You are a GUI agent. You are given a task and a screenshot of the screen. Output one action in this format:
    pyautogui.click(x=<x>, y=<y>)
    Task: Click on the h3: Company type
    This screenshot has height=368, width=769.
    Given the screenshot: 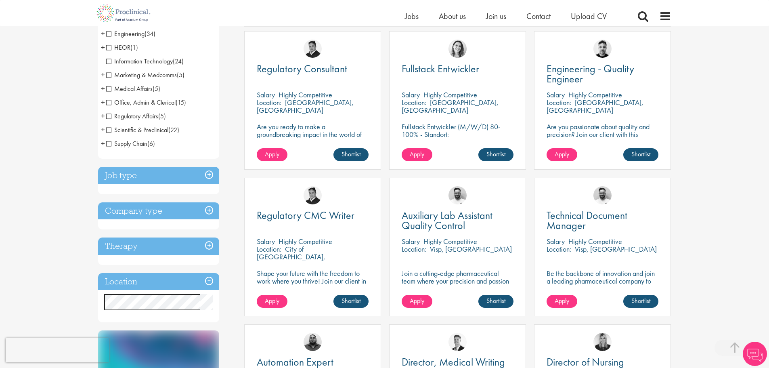 What is the action you would take?
    pyautogui.click(x=159, y=211)
    